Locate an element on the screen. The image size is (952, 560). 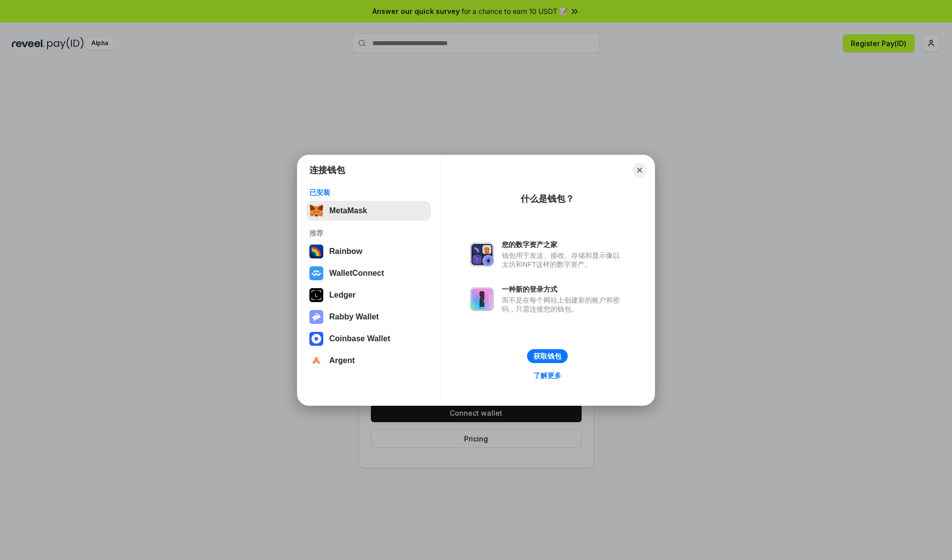
div: 钱包用于发送、接收、存储和显示像以太坊和NFT这样的数字资产。 is located at coordinates (564, 260).